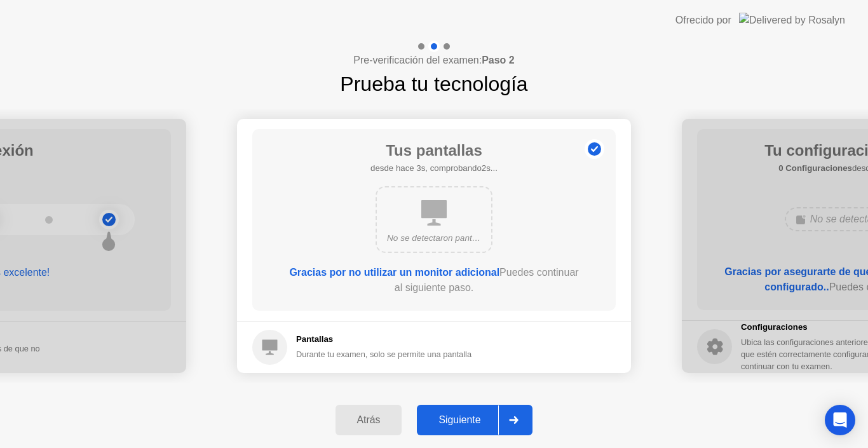 This screenshot has width=868, height=448. What do you see at coordinates (434, 238) in the screenshot?
I see `div: No se detectaron pantallas adicionales` at bounding box center [434, 238].